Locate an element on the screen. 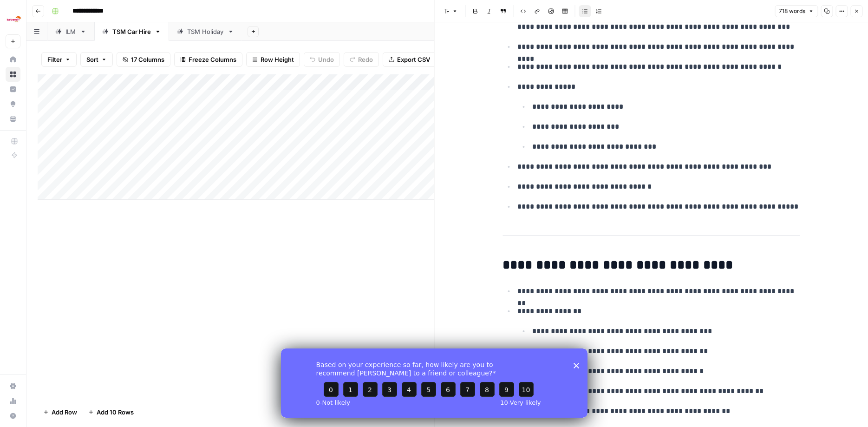 The height and width of the screenshot is (427, 868). span: Sort is located at coordinates (92, 60).